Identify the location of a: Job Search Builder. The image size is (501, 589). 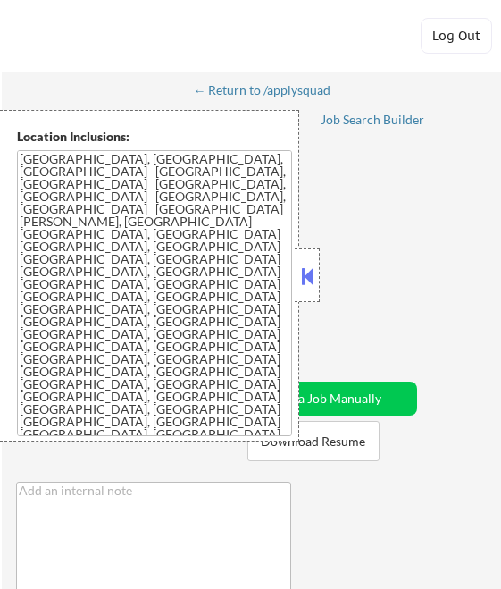
(373, 122).